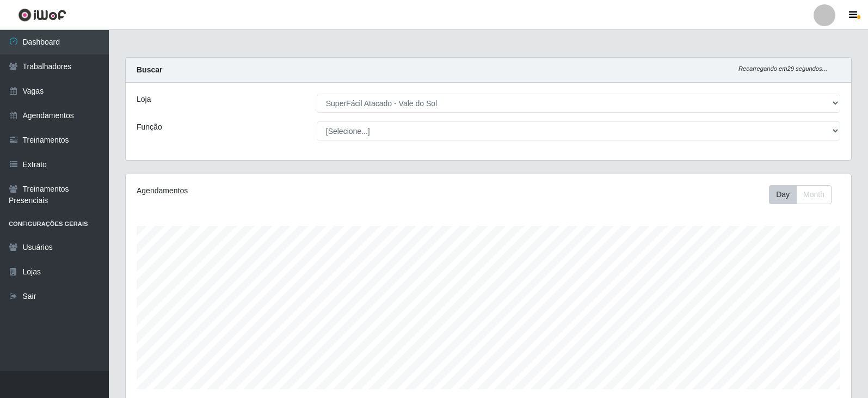 The height and width of the screenshot is (398, 868). Describe the element at coordinates (782, 69) in the screenshot. I see `i: Recarregando em 29 segundos...` at that location.